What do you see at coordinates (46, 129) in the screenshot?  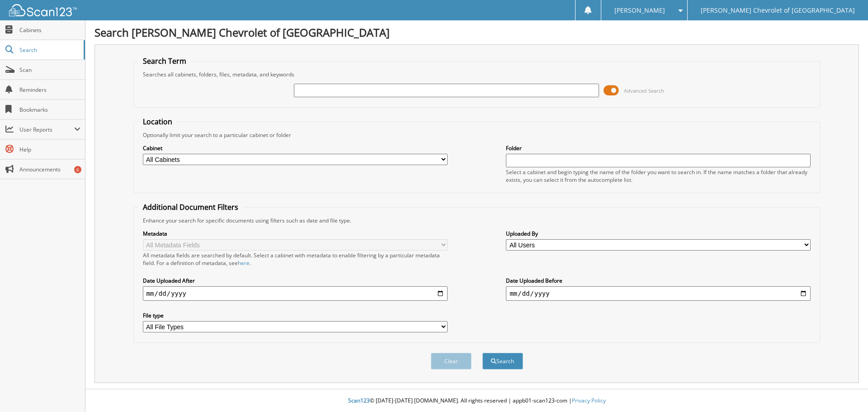 I see `span: User Reports` at bounding box center [46, 129].